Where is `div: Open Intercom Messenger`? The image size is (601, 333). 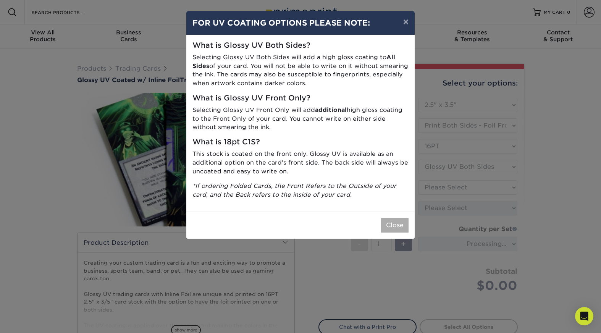
div: Open Intercom Messenger is located at coordinates (584, 316).